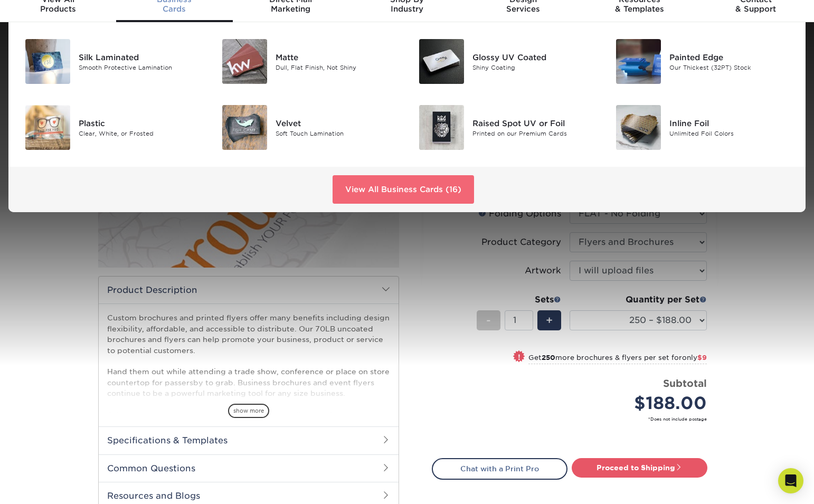 The image size is (814, 504). What do you see at coordinates (639, 127) in the screenshot?
I see `img: Inline Foil Business Cards` at bounding box center [639, 127].